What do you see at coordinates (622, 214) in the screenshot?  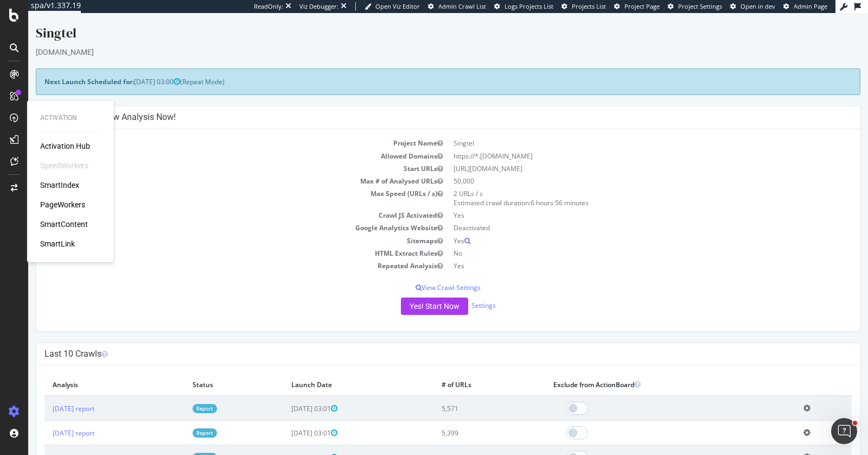 I see `td: Deactivated` at bounding box center [622, 214].